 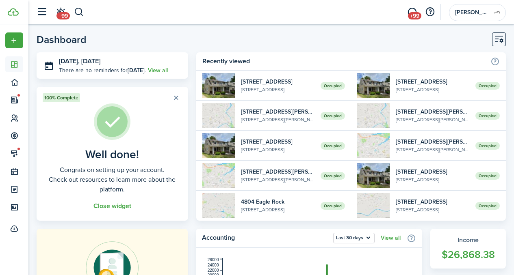 What do you see at coordinates (213, 265) in the screenshot?
I see `tspan: 24000` at bounding box center [213, 265].